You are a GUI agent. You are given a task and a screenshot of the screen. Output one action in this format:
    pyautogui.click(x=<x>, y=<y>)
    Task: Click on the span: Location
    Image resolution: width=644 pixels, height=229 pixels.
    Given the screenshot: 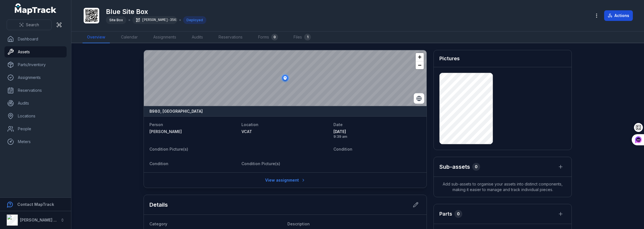 What is the action you would take?
    pyautogui.click(x=250, y=124)
    